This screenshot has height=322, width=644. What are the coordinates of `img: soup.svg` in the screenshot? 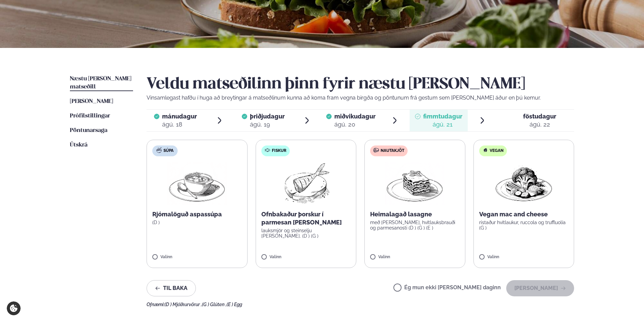 It's located at (159, 150).